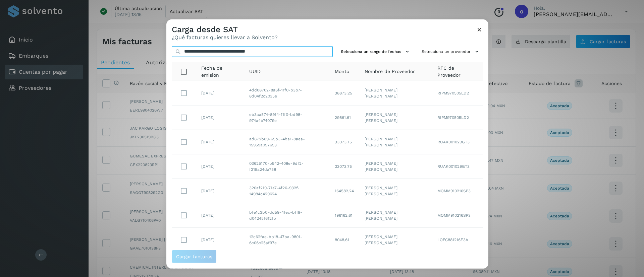  What do you see at coordinates (344, 191) in the screenshot?
I see `td: 164582.24` at bounding box center [344, 191].